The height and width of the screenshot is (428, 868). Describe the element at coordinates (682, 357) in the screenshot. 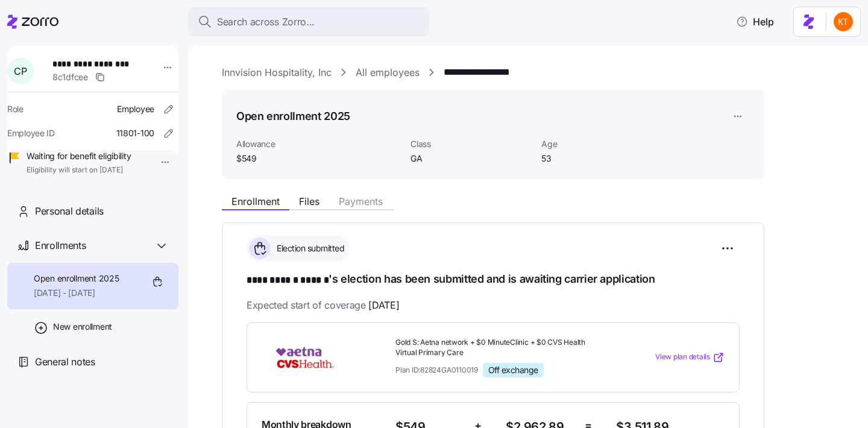

I see `span: View plan details` at that location.